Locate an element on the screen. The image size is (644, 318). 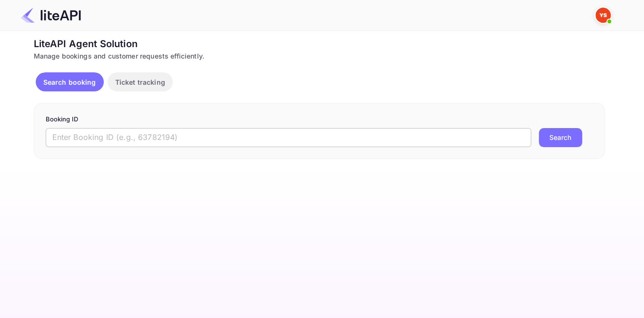
img: Yandex Support is located at coordinates (603, 15).